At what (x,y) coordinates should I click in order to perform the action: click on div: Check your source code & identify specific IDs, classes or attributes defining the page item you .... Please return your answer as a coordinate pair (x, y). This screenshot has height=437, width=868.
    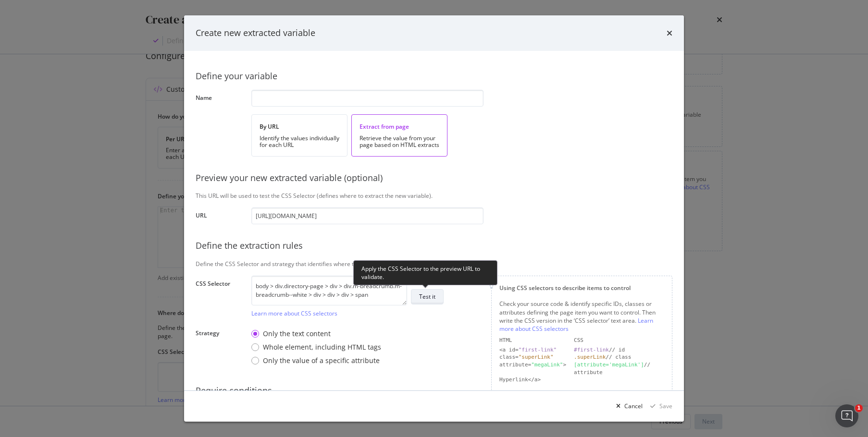
    Looking at the image, I should click on (582, 316).